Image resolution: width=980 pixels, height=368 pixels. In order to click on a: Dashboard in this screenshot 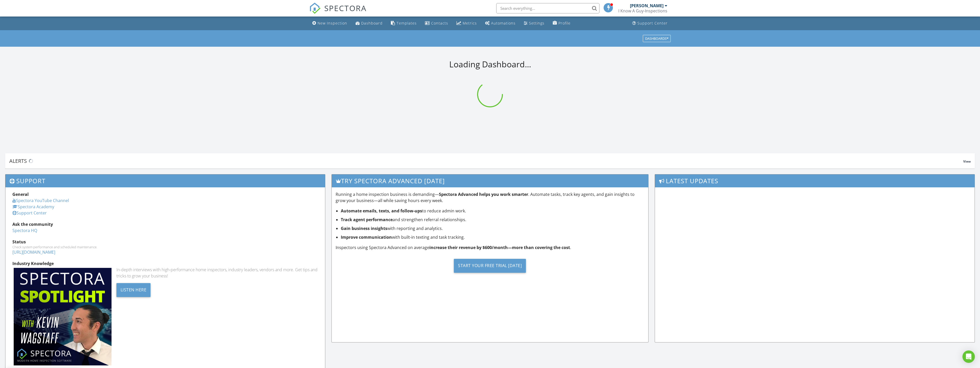, I will do `click(369, 23)`.